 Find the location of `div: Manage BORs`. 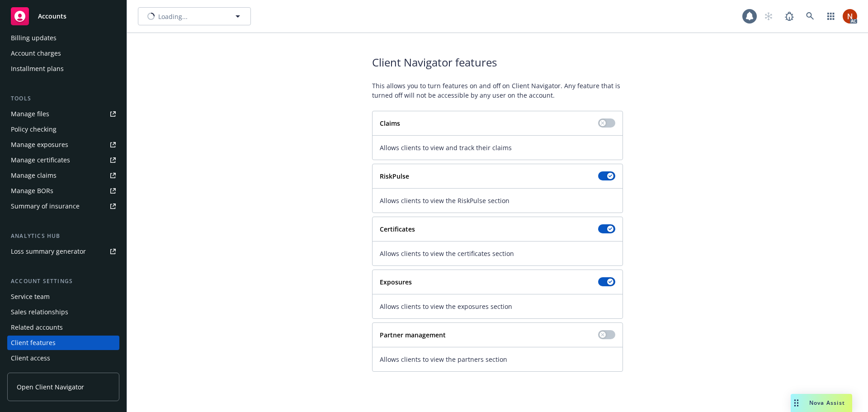

div: Manage BORs is located at coordinates (32, 191).